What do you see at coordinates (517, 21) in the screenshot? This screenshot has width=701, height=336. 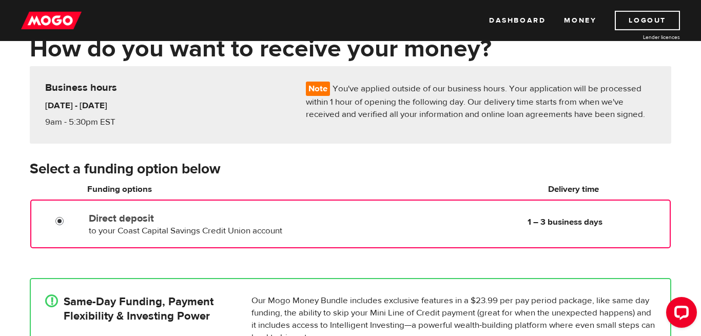 I see `a: Dashboard` at bounding box center [517, 21].